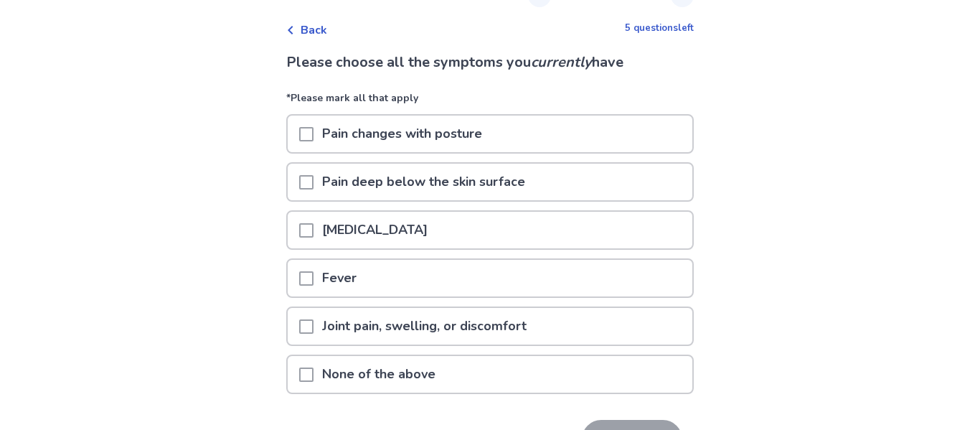 The width and height of the screenshot is (980, 430). What do you see at coordinates (402, 134) in the screenshot?
I see `p: Pain changes with posture` at bounding box center [402, 134].